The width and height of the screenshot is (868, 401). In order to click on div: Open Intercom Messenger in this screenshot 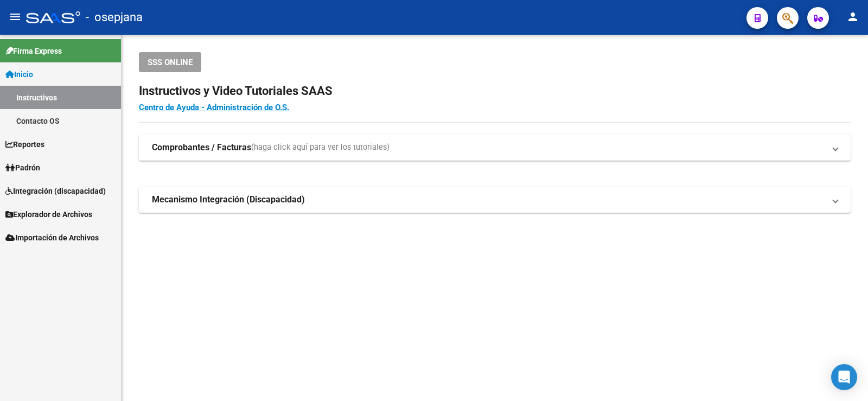, I will do `click(844, 377)`.